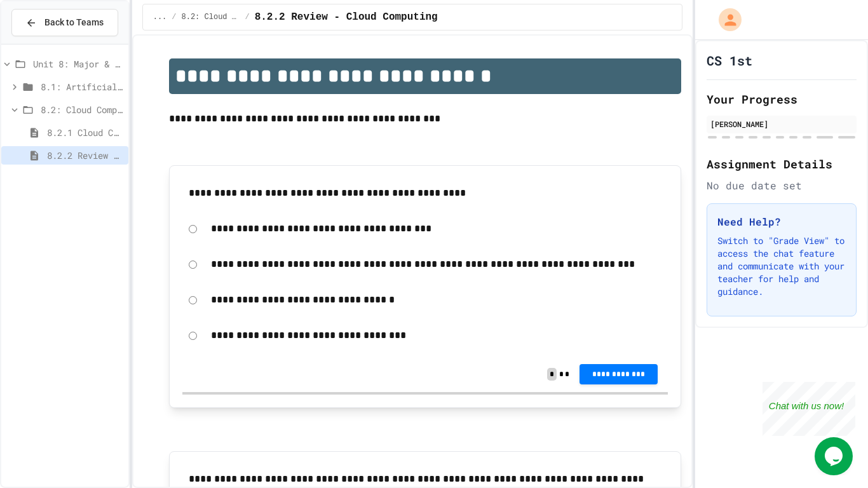 The image size is (868, 488). I want to click on button: Back to Teams, so click(65, 23).